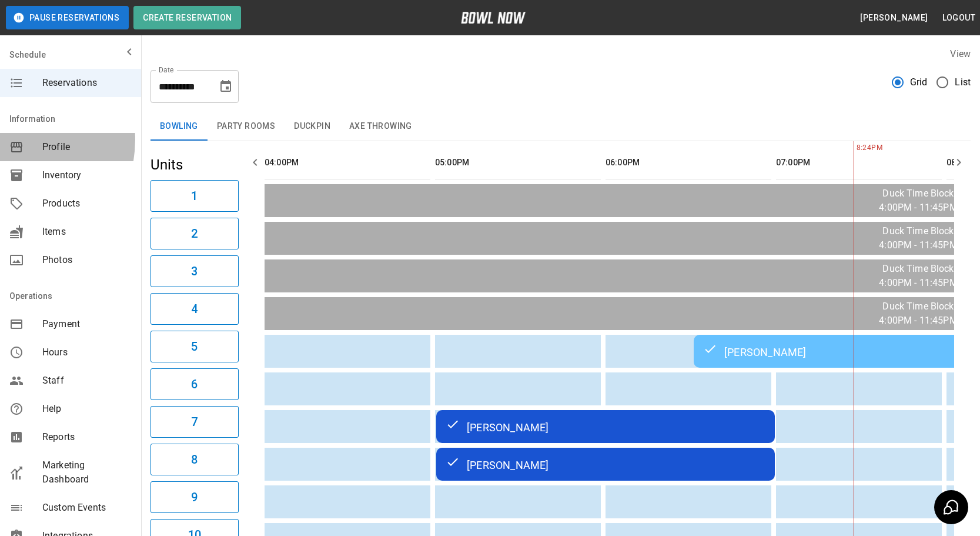 The height and width of the screenshot is (536, 980). Describe the element at coordinates (87, 409) in the screenshot. I see `span: Help` at that location.